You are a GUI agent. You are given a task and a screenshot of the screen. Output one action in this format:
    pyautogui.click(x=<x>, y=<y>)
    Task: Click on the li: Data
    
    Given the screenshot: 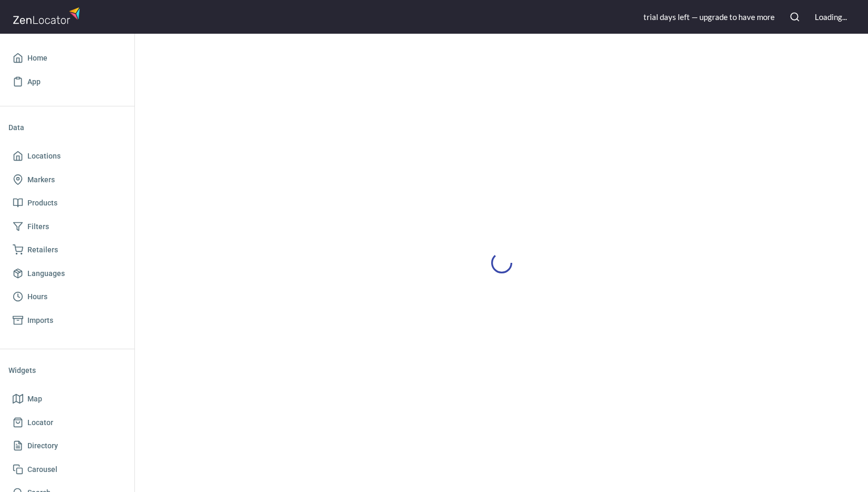 What is the action you would take?
    pyautogui.click(x=67, y=127)
    